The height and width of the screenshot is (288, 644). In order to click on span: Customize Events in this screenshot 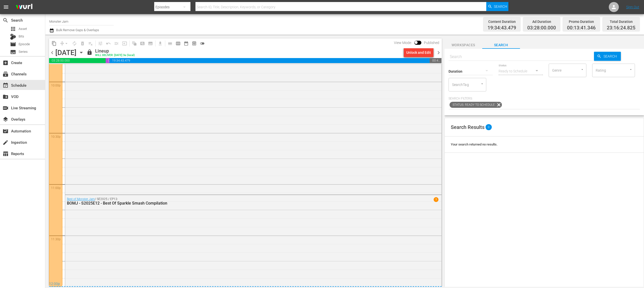, I will do `click(99, 43)`.